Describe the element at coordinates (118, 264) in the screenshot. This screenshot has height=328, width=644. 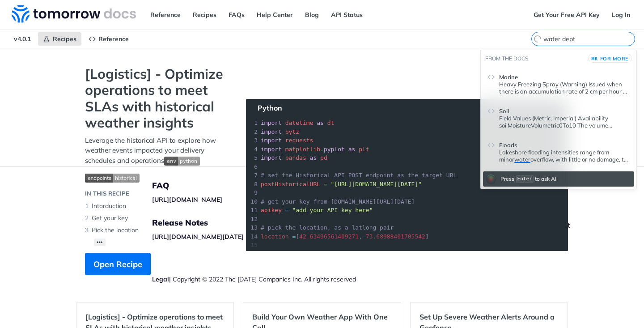
I see `button: Open Recipe` at that location.